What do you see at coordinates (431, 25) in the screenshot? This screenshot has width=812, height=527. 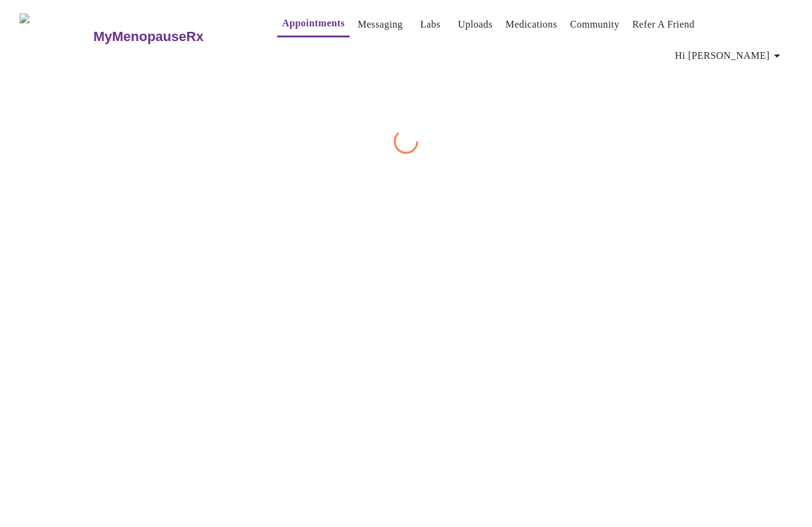 I see `button: Labs` at bounding box center [431, 25].